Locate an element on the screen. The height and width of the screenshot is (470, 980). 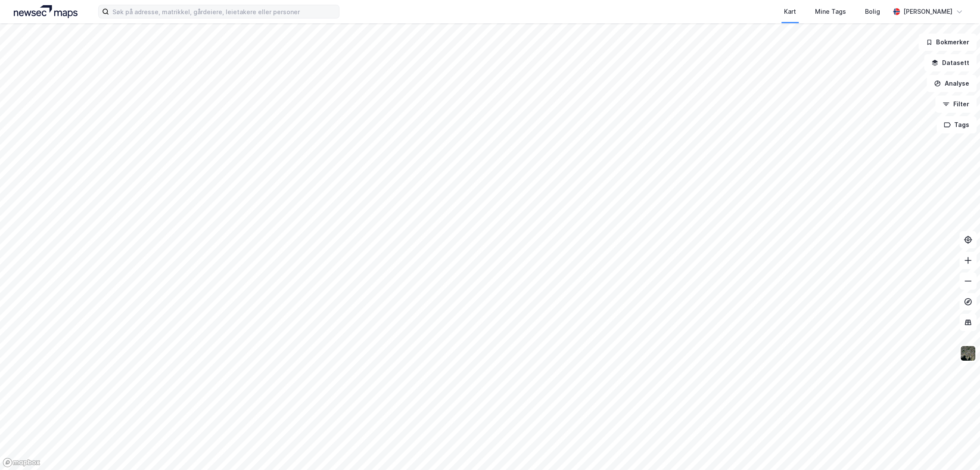
div: Mine Tags is located at coordinates (831, 12).